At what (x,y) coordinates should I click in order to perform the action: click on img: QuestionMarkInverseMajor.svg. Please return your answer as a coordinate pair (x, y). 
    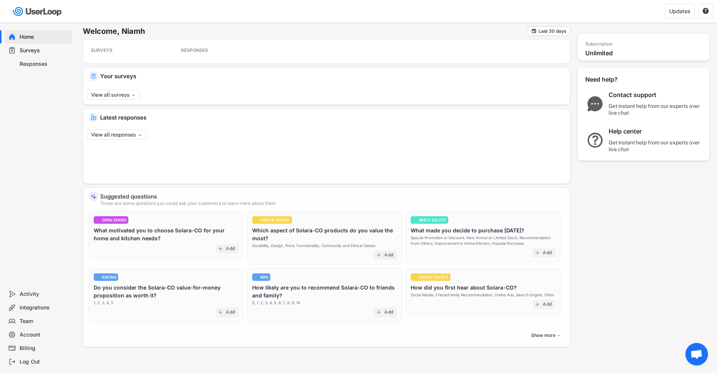
    Looking at the image, I should click on (595, 140).